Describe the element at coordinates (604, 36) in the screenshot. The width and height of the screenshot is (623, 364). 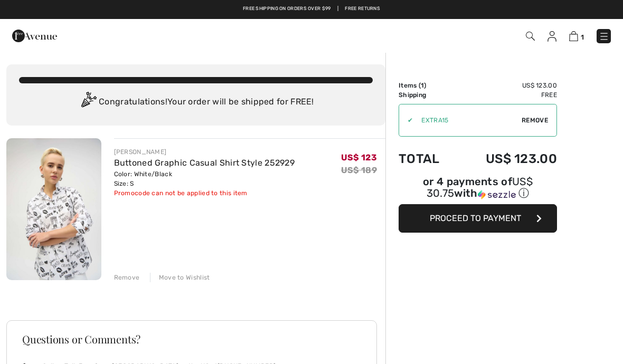
I see `img: Menu` at that location.